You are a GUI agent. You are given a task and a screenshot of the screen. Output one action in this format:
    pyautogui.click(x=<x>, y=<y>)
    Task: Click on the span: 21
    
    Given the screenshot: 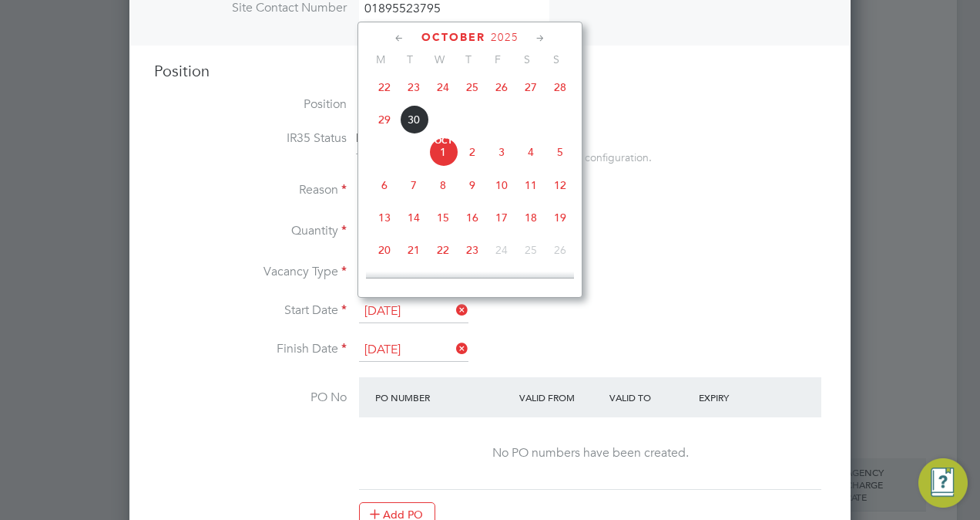 What is the action you would take?
    pyautogui.click(x=414, y=250)
    